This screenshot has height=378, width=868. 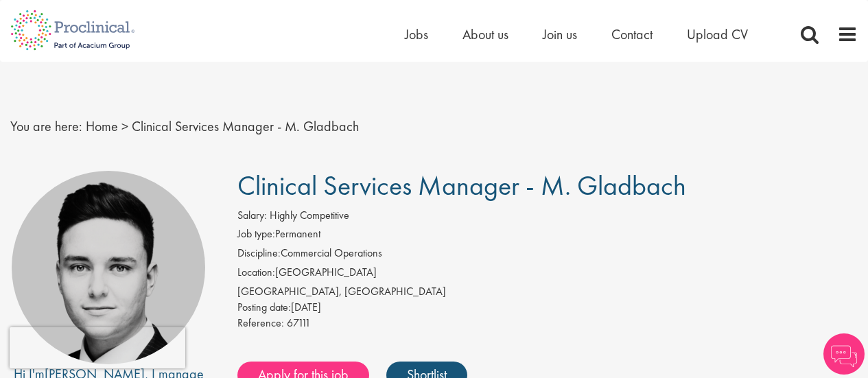 What do you see at coordinates (256, 234) in the screenshot?
I see `label: Job type:` at bounding box center [256, 234].